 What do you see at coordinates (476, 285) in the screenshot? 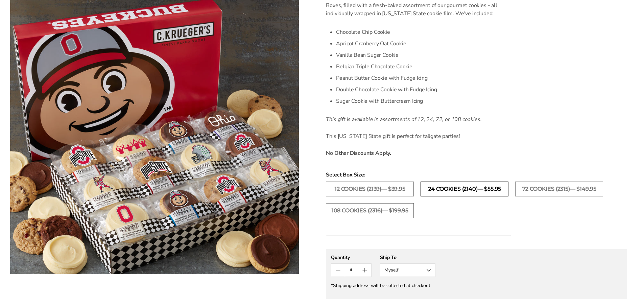
I see `div: *Shipping address will be collected at checkout` at bounding box center [476, 285].